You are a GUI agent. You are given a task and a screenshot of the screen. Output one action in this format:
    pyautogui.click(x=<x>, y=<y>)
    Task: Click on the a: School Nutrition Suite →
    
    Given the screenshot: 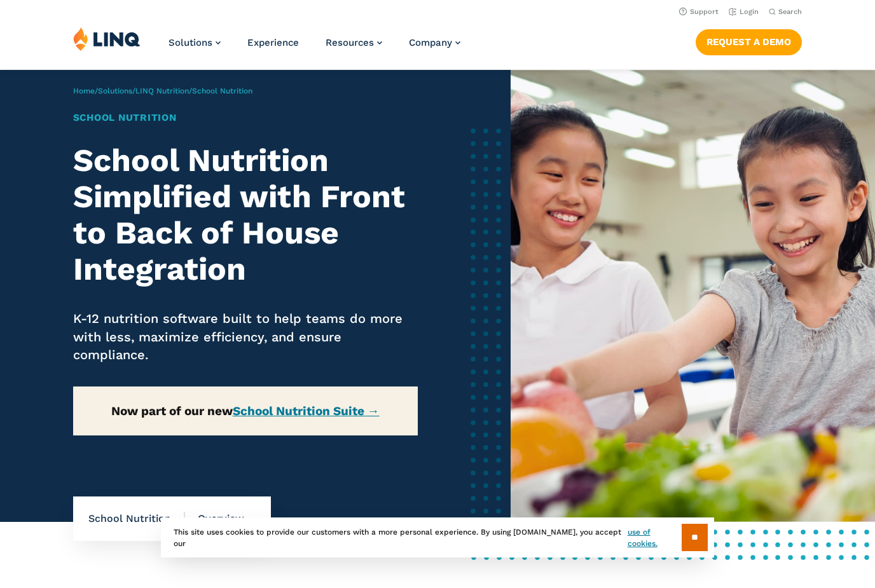 What is the action you would take?
    pyautogui.click(x=306, y=411)
    